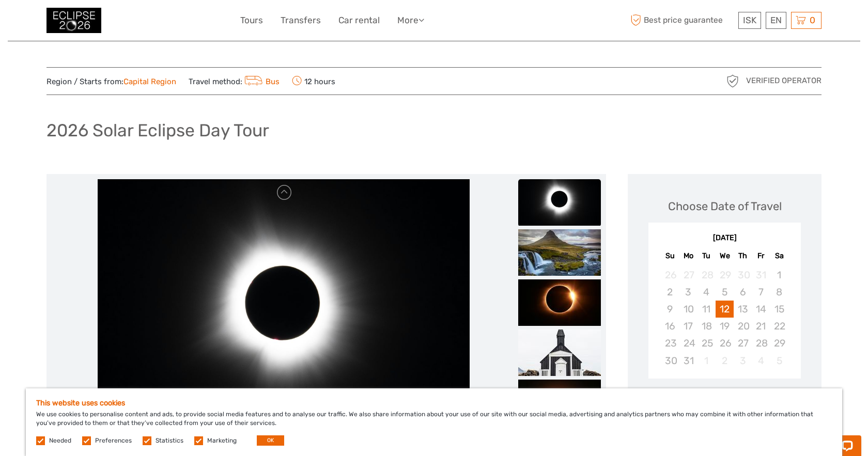 Image resolution: width=868 pixels, height=456 pixels. What do you see at coordinates (221, 441) in the screenshot?
I see `label: Marketing` at bounding box center [221, 441].